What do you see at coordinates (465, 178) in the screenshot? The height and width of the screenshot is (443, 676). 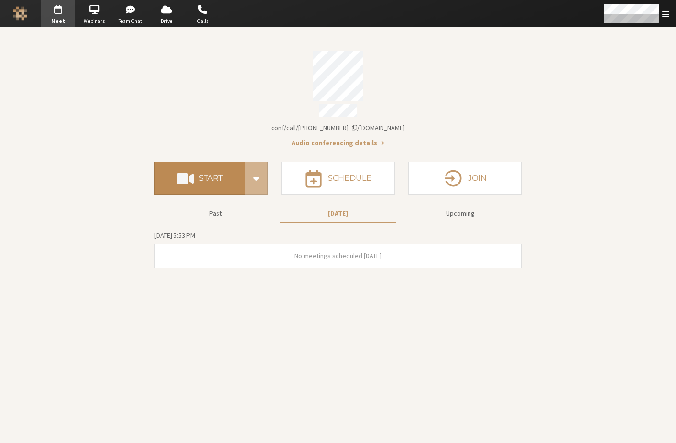 I see `button: Join` at bounding box center [465, 178].